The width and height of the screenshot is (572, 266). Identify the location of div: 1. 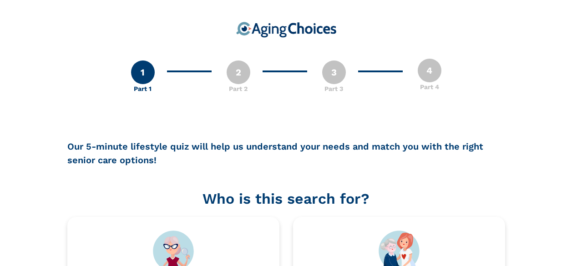
(143, 72).